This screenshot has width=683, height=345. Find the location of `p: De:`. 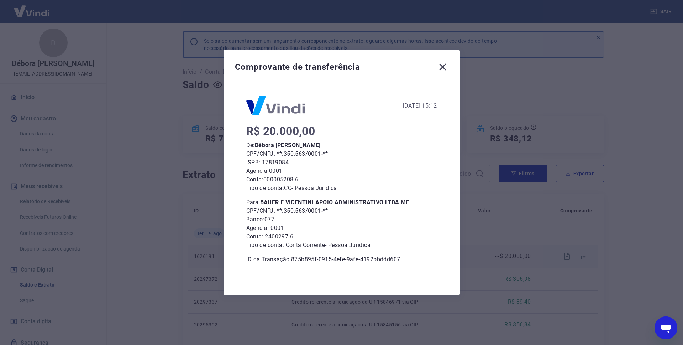

p: De: is located at coordinates (342, 145).